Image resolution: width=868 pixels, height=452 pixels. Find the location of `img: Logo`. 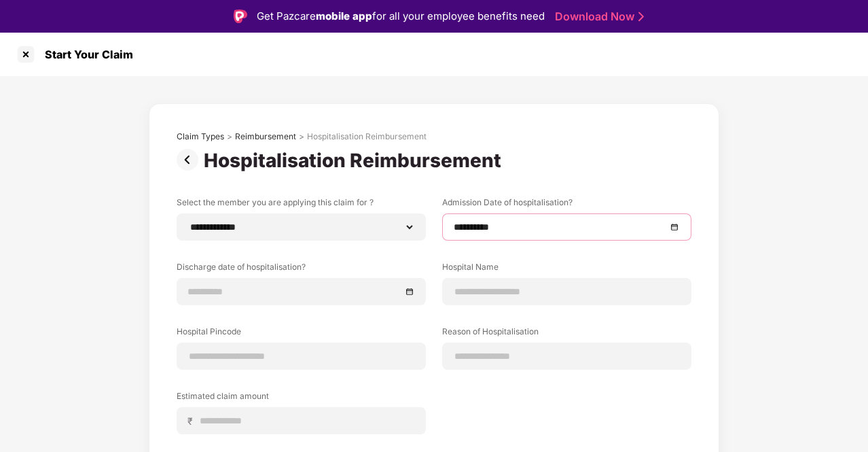

img: Logo is located at coordinates (240, 17).